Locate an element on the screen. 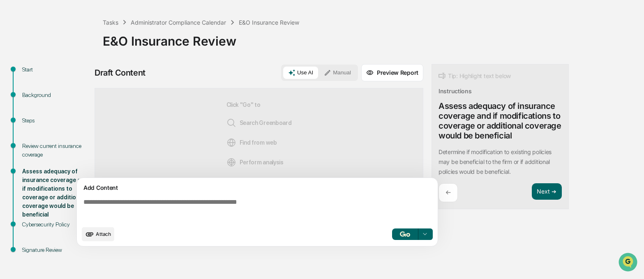 This screenshot has height=279, width=644. p: Determine if modification to existing policies may be beneficial to the firm or if additional pol... is located at coordinates (495, 162).